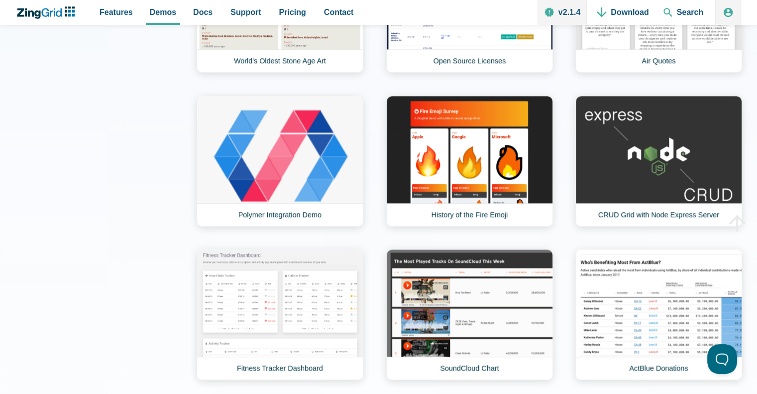 The height and width of the screenshot is (394, 757). I want to click on a: ZingChart Logo. Click to return to the homepage, so click(48, 12).